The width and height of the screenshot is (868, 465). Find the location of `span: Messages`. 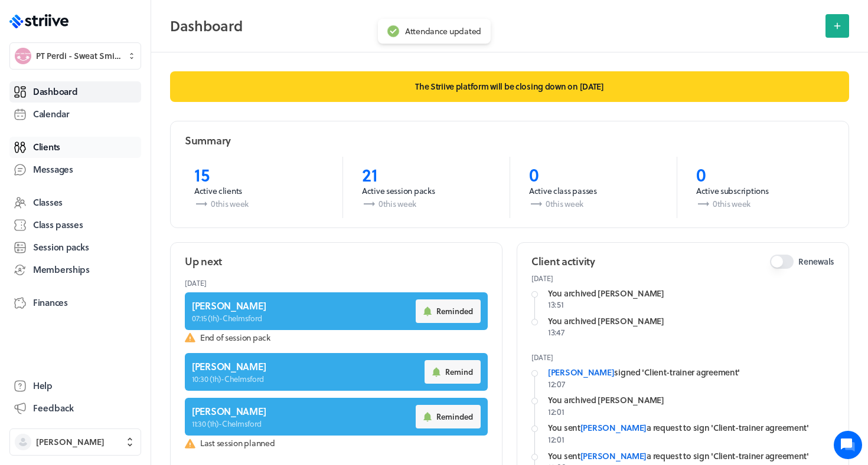

span: Messages is located at coordinates (53, 170).